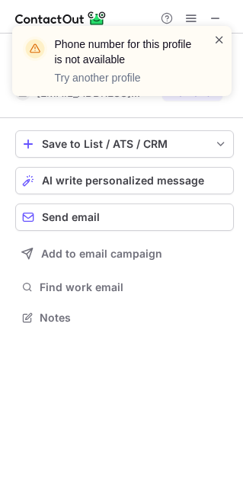 This screenshot has height=487, width=243. I want to click on div: Save to List / ATS / CRM, so click(124, 144).